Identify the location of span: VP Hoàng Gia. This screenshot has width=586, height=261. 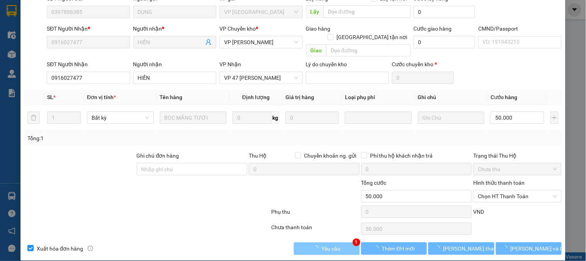
(261, 42).